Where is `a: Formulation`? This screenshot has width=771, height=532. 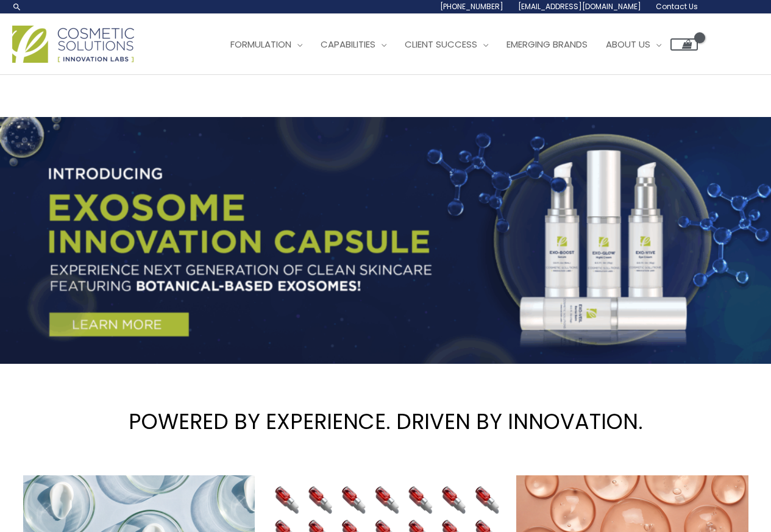 a: Formulation is located at coordinates (266, 45).